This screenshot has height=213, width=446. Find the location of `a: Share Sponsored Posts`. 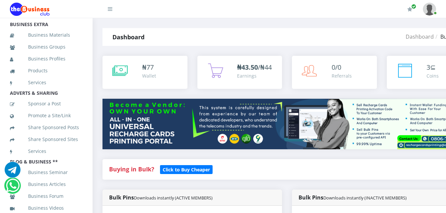

a: Share Sponsored Posts is located at coordinates (46, 128).